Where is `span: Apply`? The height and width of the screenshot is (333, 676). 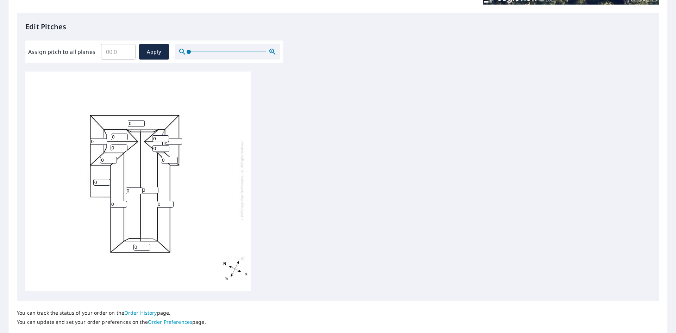 span: Apply is located at coordinates (154, 52).